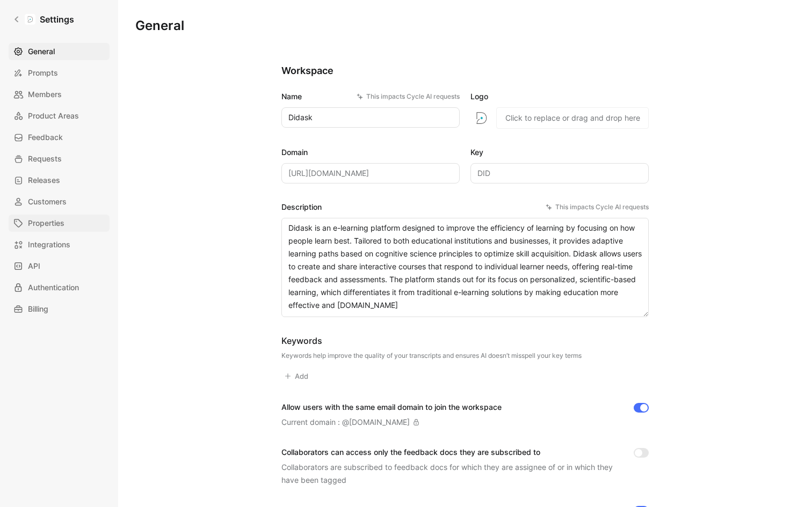 This screenshot has height=507, width=812. Describe the element at coordinates (560, 152) in the screenshot. I see `label: Key` at that location.